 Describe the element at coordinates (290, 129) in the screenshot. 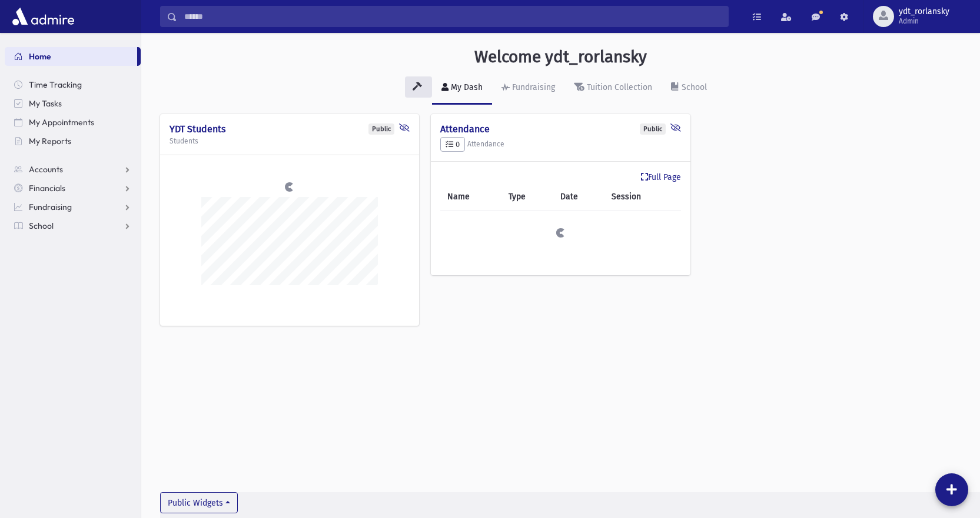

I see `h4: YDT Students` at that location.